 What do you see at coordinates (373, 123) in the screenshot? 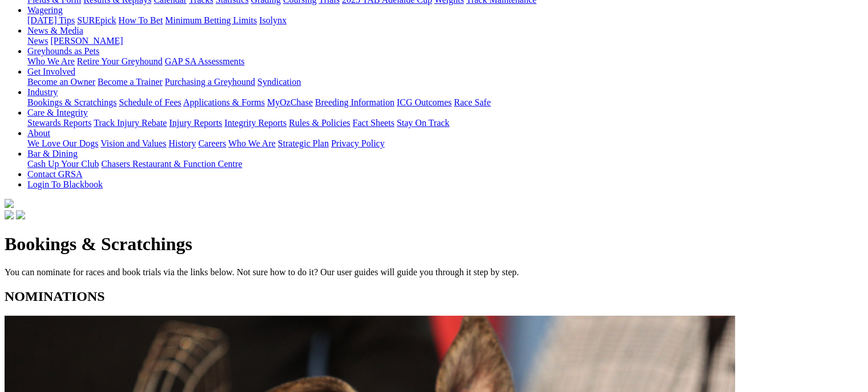
I see `a: Fact Sheets` at bounding box center [373, 123].